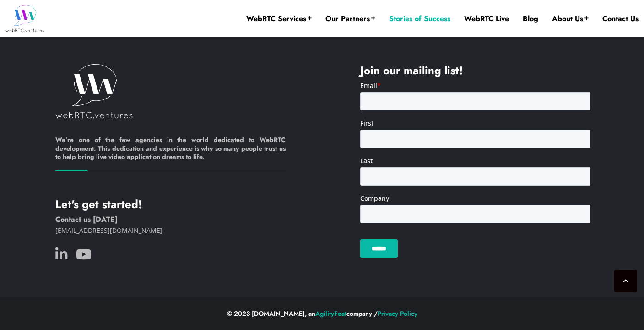 The image size is (644, 330). What do you see at coordinates (279, 19) in the screenshot?
I see `a: WebRTC Services` at bounding box center [279, 19].